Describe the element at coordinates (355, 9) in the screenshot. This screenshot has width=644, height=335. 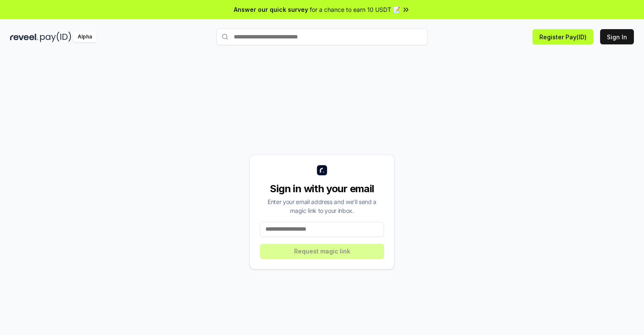
I see `span: for a chance to earn 10 USDT 📝` at that location.